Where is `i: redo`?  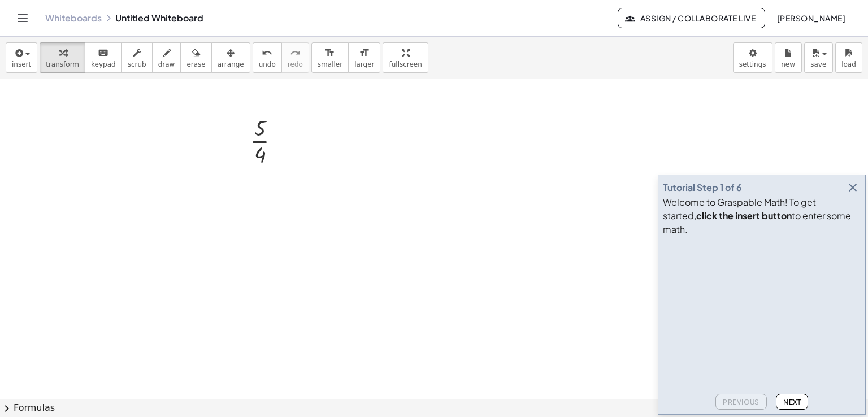
i: redo is located at coordinates (295, 53).